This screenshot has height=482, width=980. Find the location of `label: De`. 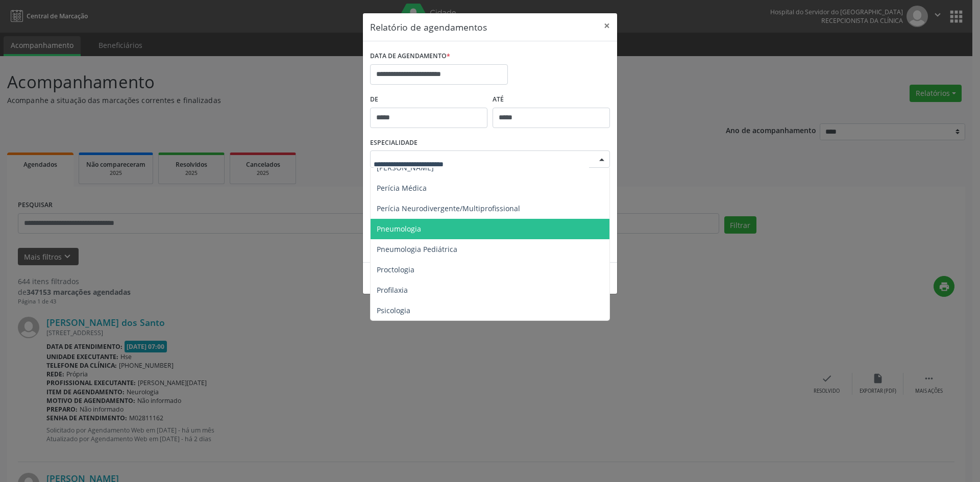

label: De is located at coordinates (429, 99).